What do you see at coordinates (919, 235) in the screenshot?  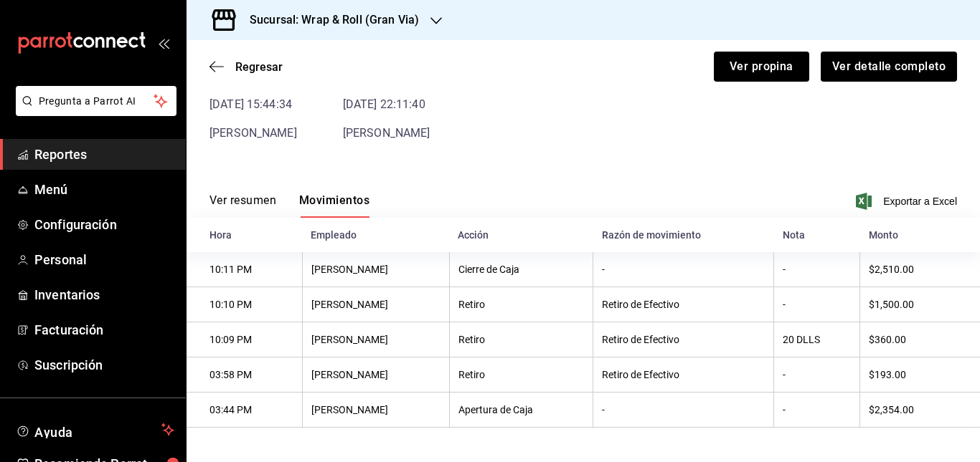 I see `th: Monto` at bounding box center [919, 235].